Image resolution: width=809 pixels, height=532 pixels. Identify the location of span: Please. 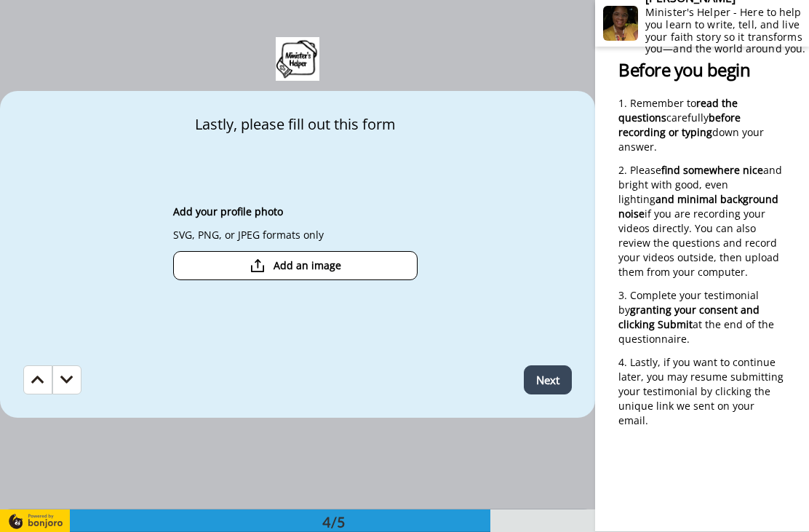
(645, 170).